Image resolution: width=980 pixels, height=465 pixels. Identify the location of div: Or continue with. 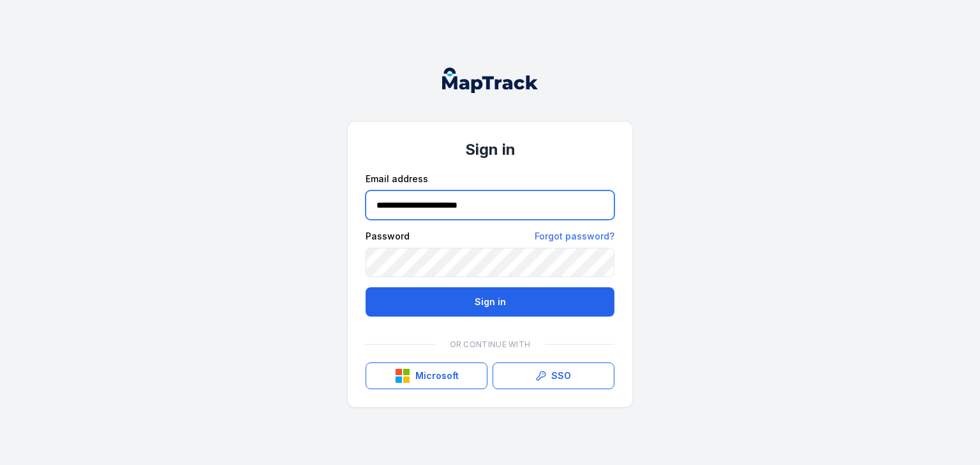
(490, 345).